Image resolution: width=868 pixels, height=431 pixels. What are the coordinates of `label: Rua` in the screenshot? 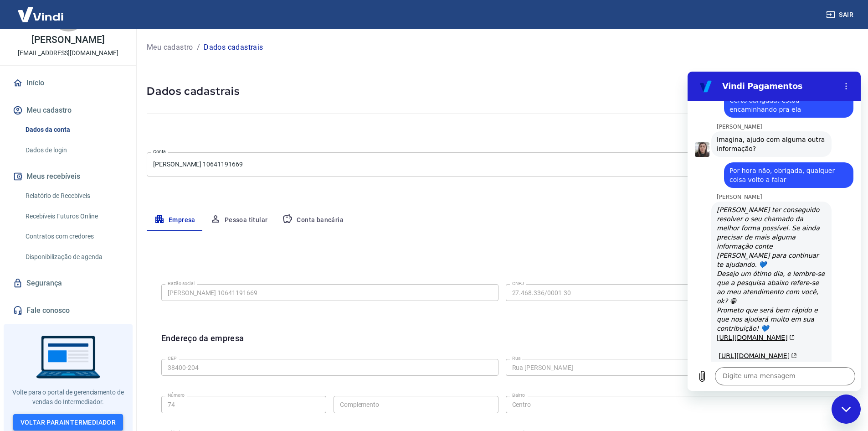 It's located at (516, 358).